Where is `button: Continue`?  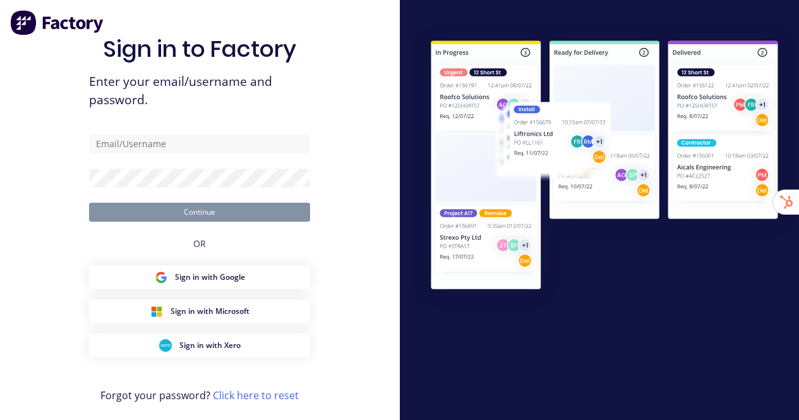
button: Continue is located at coordinates (200, 212).